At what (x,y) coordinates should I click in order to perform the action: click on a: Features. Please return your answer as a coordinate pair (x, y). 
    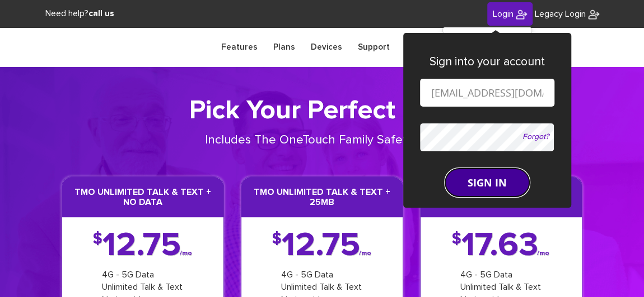
    Looking at the image, I should click on (239, 47).